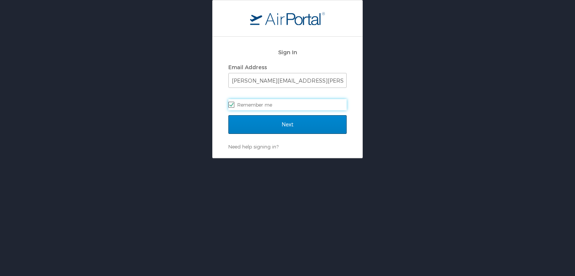 The width and height of the screenshot is (575, 276). What do you see at coordinates (288, 125) in the screenshot?
I see `input: Next` at bounding box center [288, 125].